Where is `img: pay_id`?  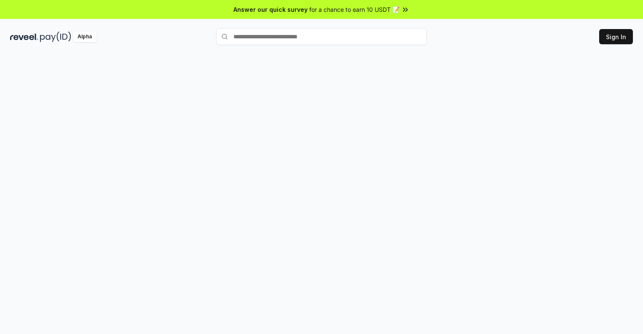
img: pay_id is located at coordinates (56, 37).